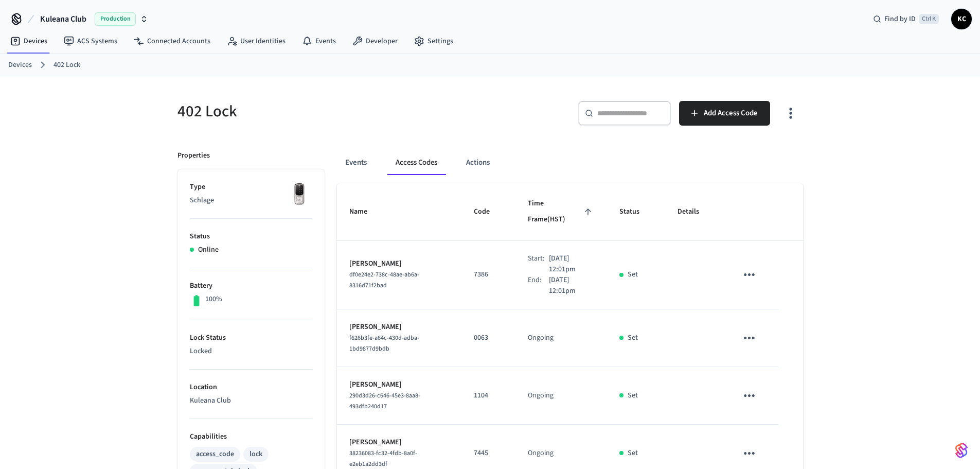 This screenshot has height=469, width=980. What do you see at coordinates (488, 338) in the screenshot?
I see `p: 0063` at bounding box center [488, 338].